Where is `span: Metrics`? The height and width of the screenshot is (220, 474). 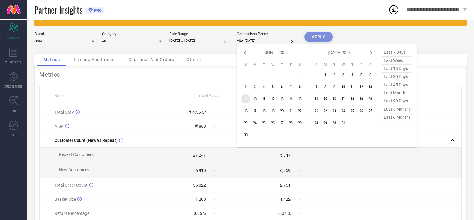
span: Metrics is located at coordinates (52, 59).